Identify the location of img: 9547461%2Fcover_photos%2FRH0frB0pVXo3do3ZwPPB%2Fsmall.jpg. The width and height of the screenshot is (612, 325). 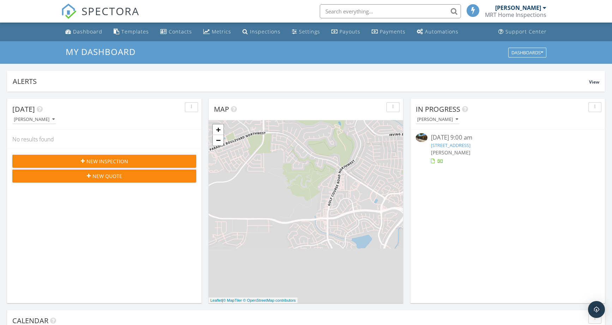
(421, 138).